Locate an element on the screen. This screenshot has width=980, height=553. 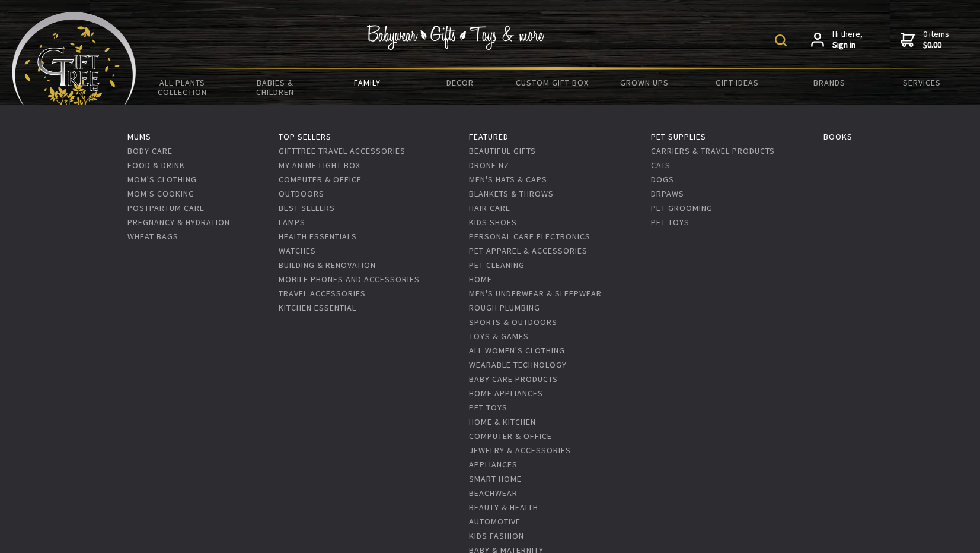
a: Featured is located at coordinates (489, 136).